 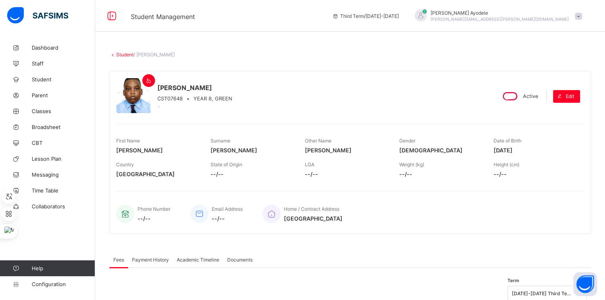 I want to click on span: Payment History, so click(x=150, y=259).